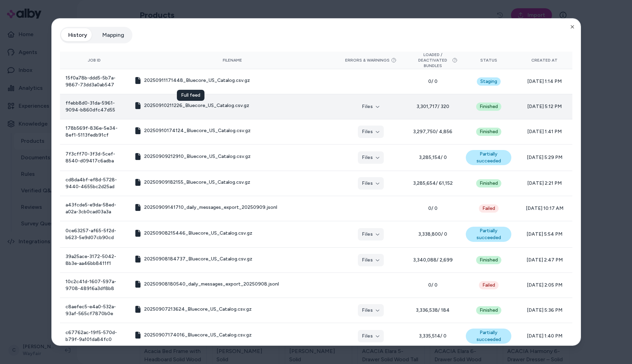 The image size is (632, 364). What do you see at coordinates (489, 60) in the screenshot?
I see `div: Status` at bounding box center [489, 60].